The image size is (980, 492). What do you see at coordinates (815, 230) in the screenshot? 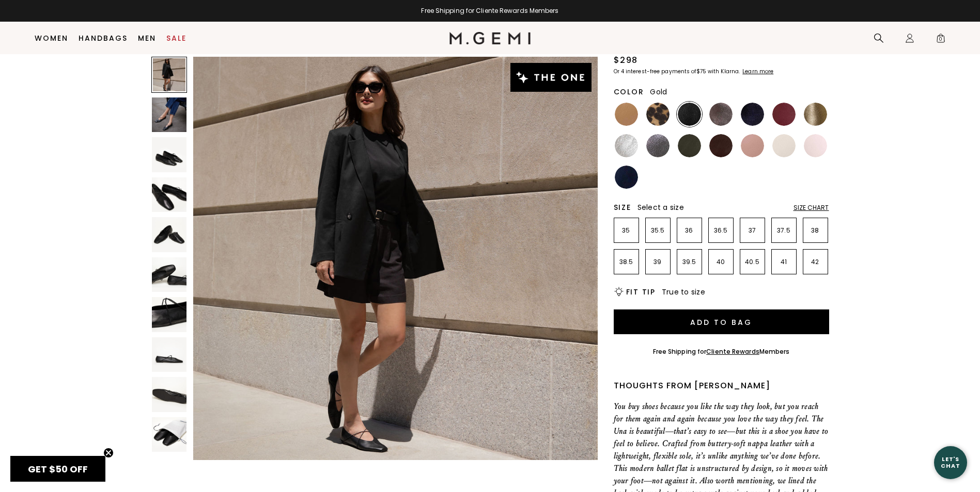
I see `p: 38` at bounding box center [815, 230].